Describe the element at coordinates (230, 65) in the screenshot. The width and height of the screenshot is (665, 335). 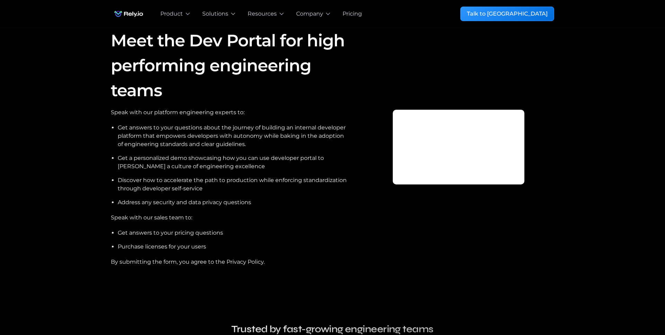
I see `h1: Meet the Dev Portal for high performing engineering teams` at that location.